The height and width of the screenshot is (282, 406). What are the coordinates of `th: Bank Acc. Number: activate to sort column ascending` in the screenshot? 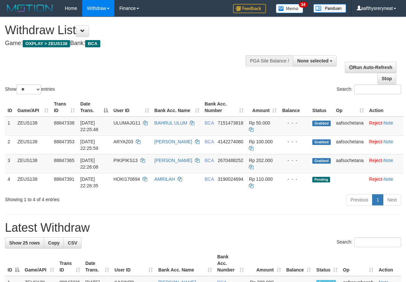 It's located at (224, 107).